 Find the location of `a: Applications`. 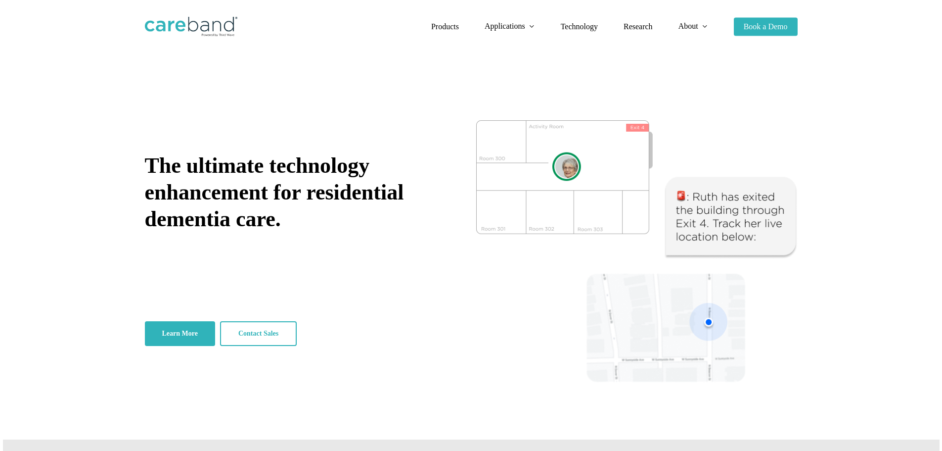

a: Applications is located at coordinates (510, 26).